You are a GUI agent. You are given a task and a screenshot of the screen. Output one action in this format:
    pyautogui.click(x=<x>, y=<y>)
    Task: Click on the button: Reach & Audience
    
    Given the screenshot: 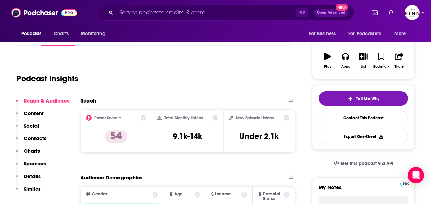 What is the action you would take?
    pyautogui.click(x=43, y=103)
    